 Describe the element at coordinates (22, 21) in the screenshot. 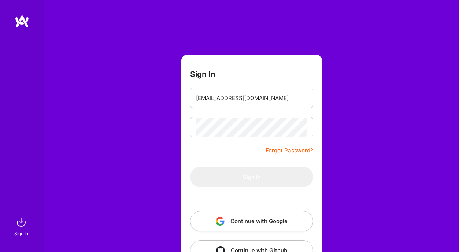

I see `img: logo` at that location.